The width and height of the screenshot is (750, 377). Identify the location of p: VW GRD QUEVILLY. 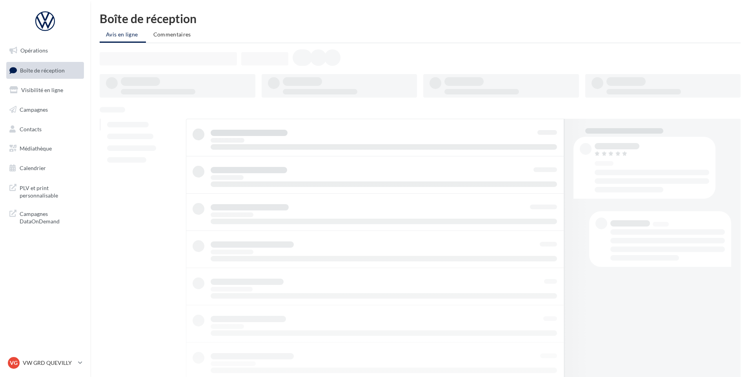
(49, 363).